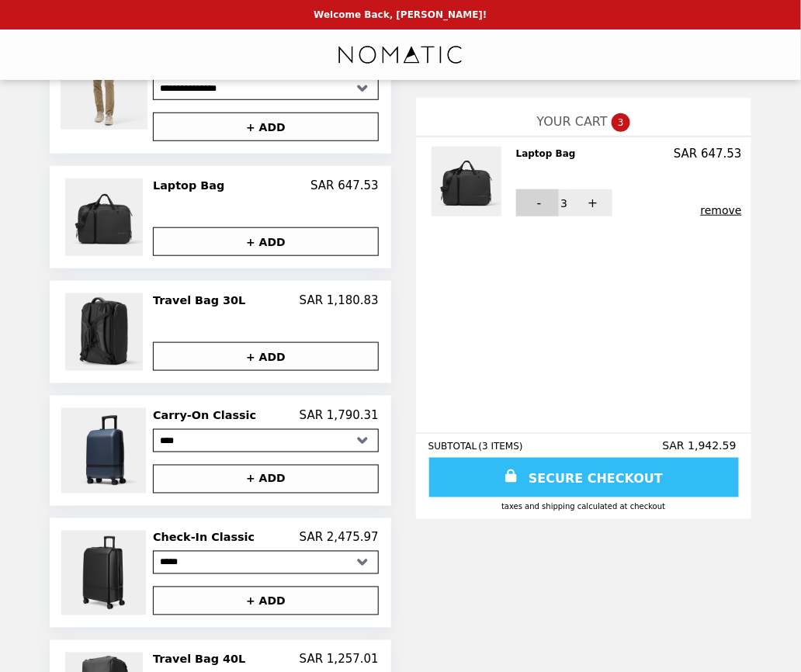 This screenshot has width=801, height=672. Describe the element at coordinates (720, 210) in the screenshot. I see `button: remove` at that location.